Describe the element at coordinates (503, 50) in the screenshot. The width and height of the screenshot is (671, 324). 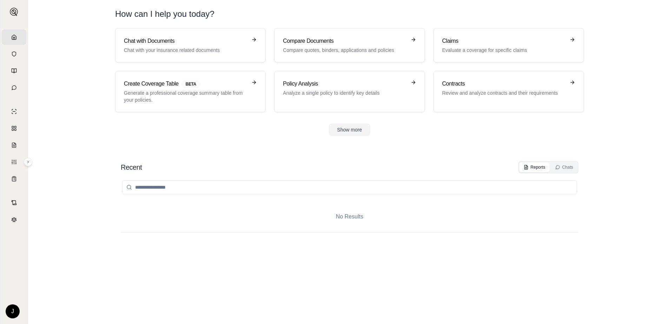
I see `p: Evaluate a coverage for specific claims` at that location.